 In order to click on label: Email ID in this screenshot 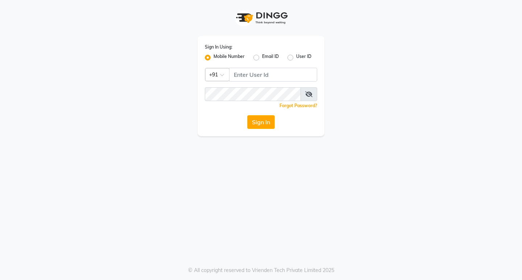, I will do `click(270, 58)`.